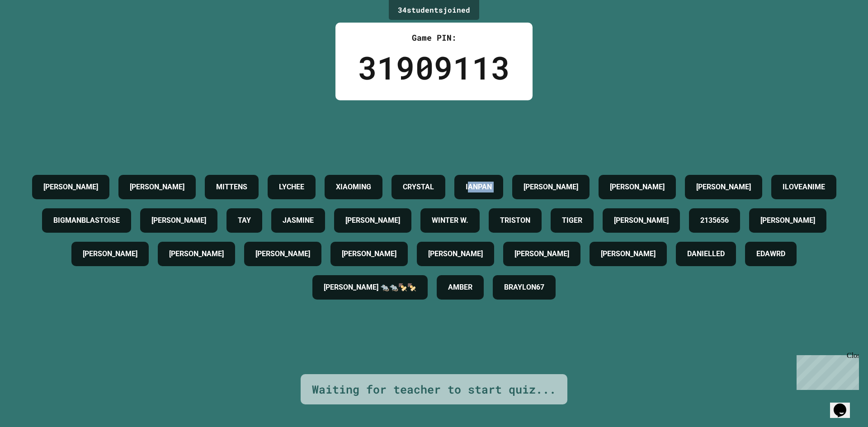 This screenshot has height=427, width=868. Describe the element at coordinates (33, 30) in the screenshot. I see `div: Chat with us now!Close` at that location.